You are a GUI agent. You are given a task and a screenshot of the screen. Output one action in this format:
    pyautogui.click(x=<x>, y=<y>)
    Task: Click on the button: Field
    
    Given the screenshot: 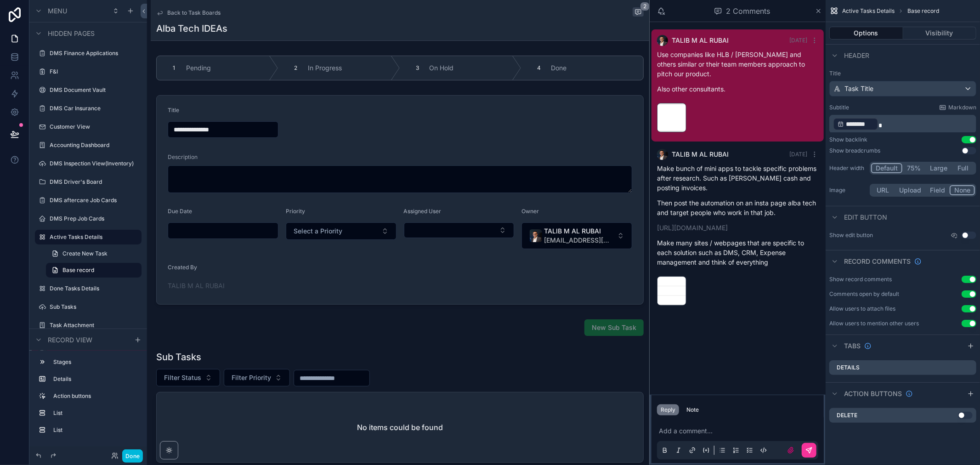 What is the action you would take?
    pyautogui.click(x=938, y=190)
    